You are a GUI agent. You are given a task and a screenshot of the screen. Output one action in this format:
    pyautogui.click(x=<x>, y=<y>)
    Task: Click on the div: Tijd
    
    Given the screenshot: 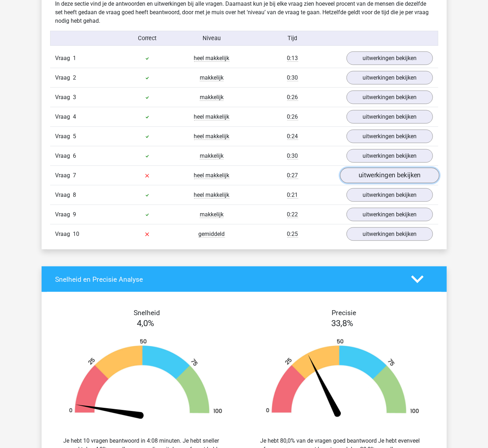 What is the action you would take?
    pyautogui.click(x=292, y=38)
    